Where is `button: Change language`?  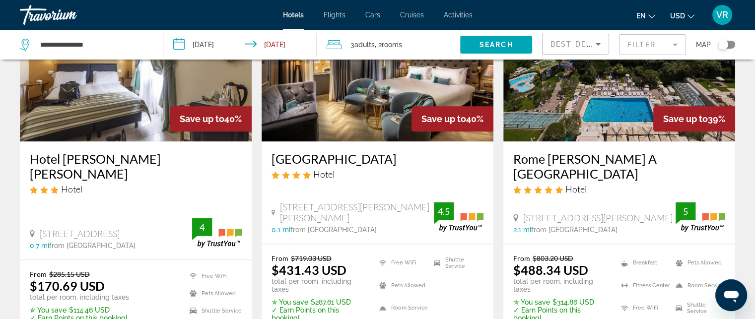
button: Change language is located at coordinates (645, 15).